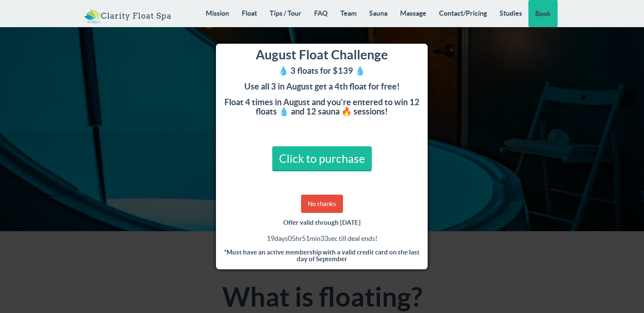  What do you see at coordinates (322, 55) in the screenshot?
I see `h3: August Float Challenge` at bounding box center [322, 55].